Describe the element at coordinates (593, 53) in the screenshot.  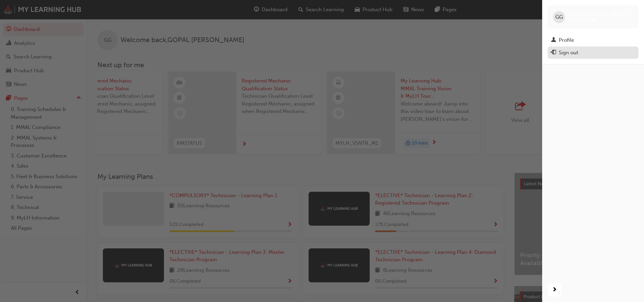
I see `button: Sign out` at that location.